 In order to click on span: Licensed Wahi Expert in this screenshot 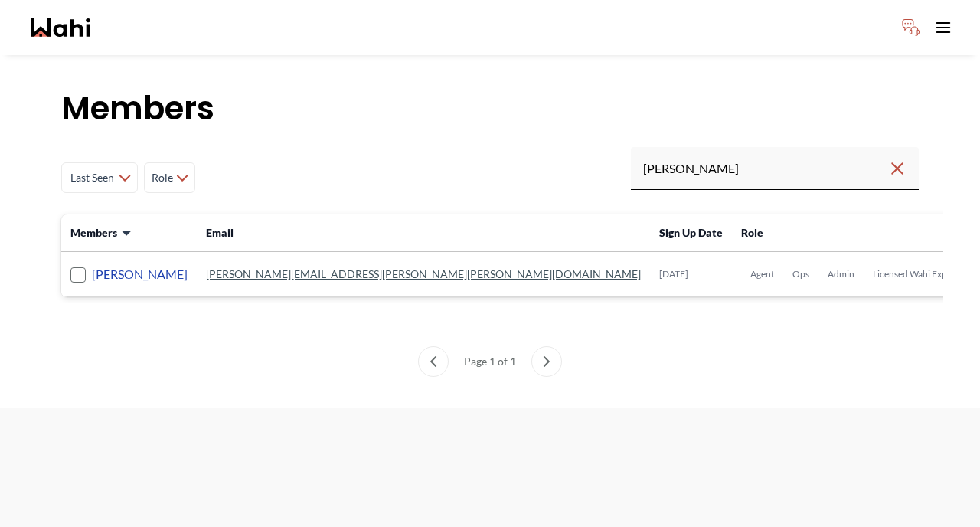, I will do `click(916, 275)`.